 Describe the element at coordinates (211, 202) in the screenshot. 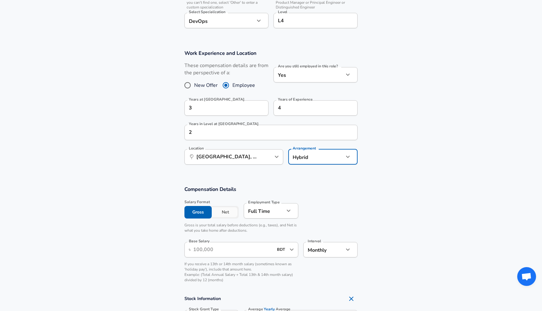

I see `span: Salary Format` at that location.